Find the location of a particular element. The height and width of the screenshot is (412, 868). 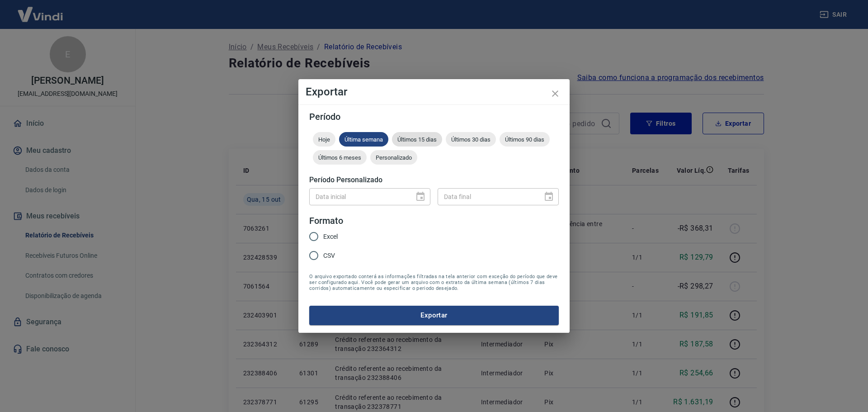

span: Excel is located at coordinates (330, 237).